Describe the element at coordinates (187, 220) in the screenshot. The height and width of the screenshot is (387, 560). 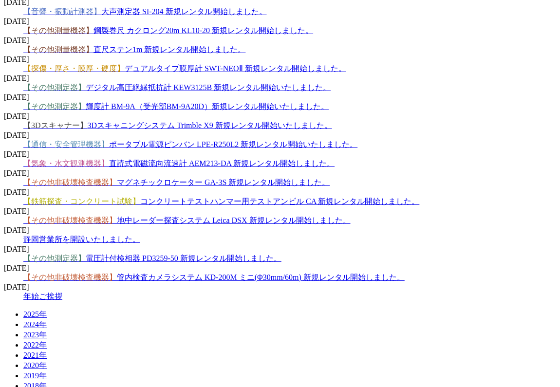
I see `a: 【その他非破壊検査機器】地中レーダー探査システム Leica DSX 新規レンタル開始しました。` at that location.